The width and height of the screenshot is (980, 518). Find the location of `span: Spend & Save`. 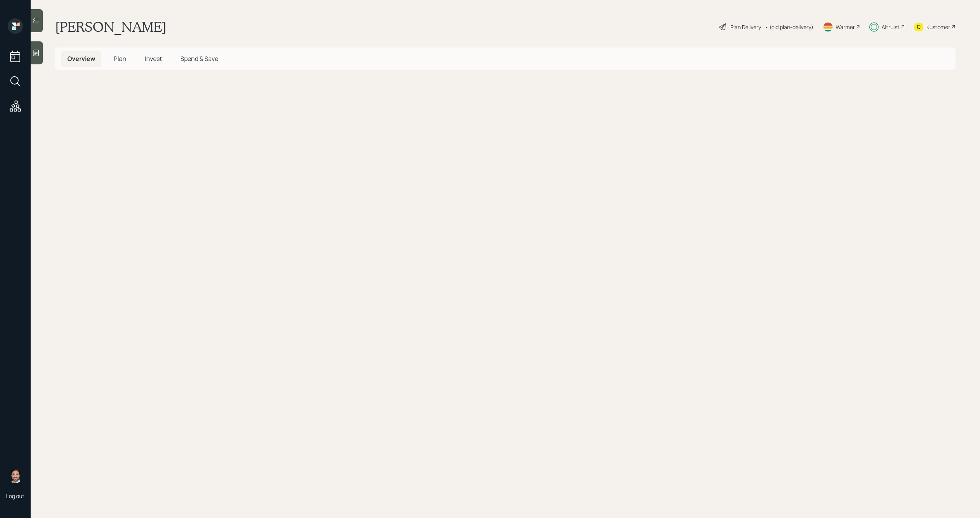

span: Spend & Save is located at coordinates (199, 58).